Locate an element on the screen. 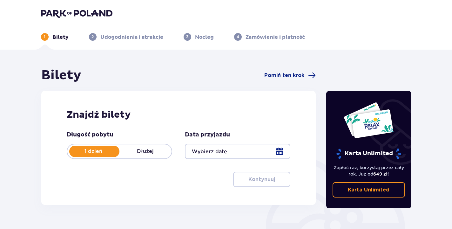  a: Pomiń ten krok is located at coordinates (290, 75).